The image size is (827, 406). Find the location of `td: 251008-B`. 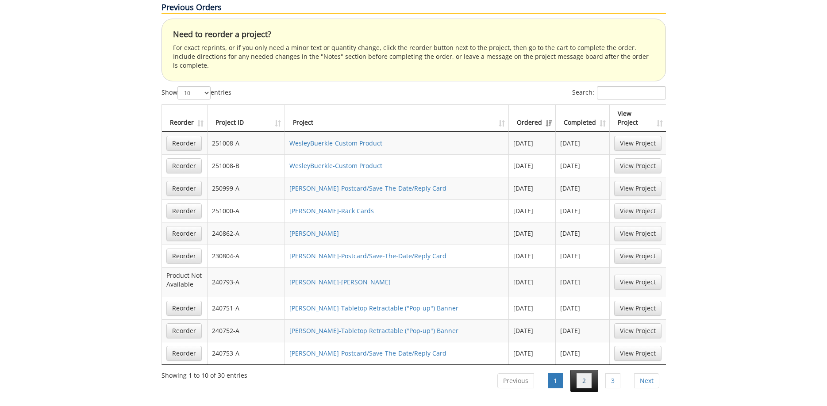

td: 251008-B is located at coordinates (246, 165).